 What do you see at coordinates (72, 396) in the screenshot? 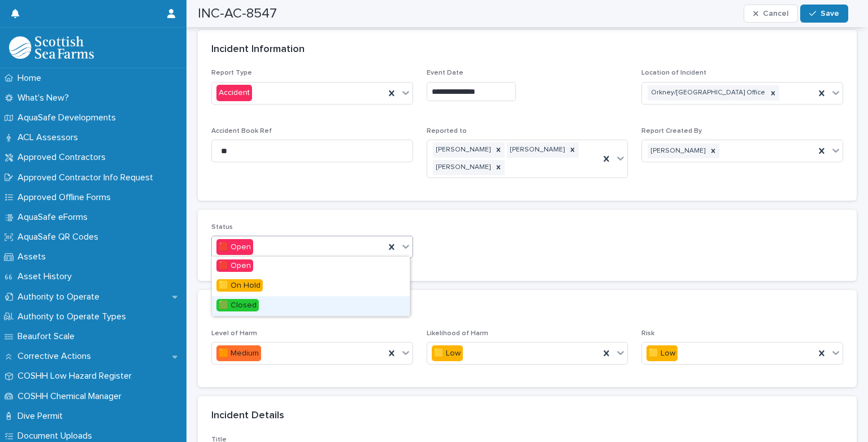
I see `p: COSHH Chemical Manager` at bounding box center [72, 396].